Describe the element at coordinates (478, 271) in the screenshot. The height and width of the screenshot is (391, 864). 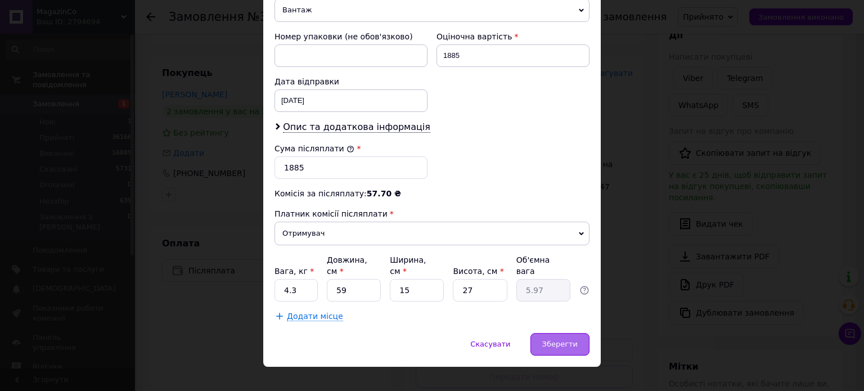
I see `label: Висота, см` at that location.